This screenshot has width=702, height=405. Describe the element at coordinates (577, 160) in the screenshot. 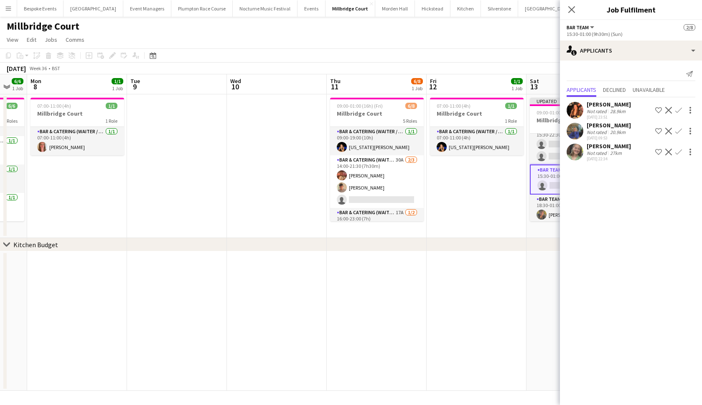

I see `app-job-card: Updated09:00-01:00 (16h) (Sun)2/8Millbridge Court5 Roles Bar & Catering (Waiter / waitress)22A0/2...` at that location.